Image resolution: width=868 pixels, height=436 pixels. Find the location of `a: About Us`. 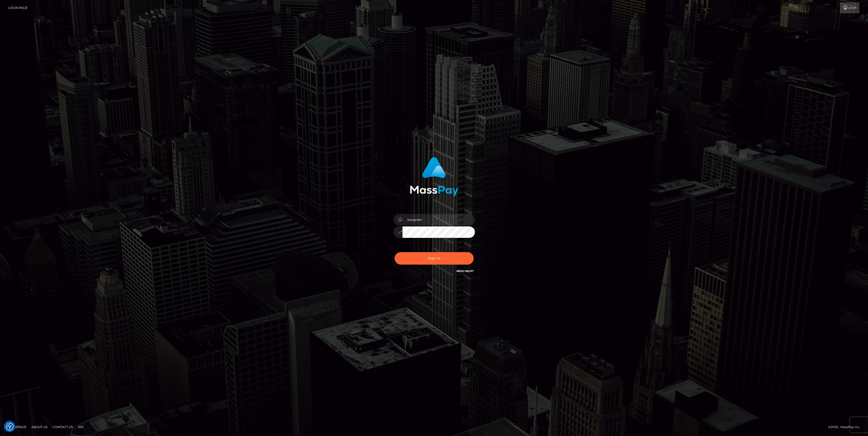

a: About Us is located at coordinates (39, 427).